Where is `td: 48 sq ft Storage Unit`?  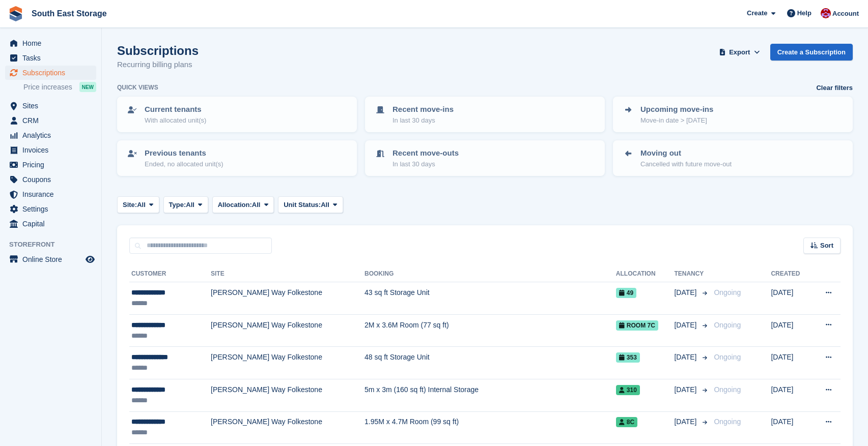
td: 48 sq ft Storage Unit is located at coordinates (490, 363).